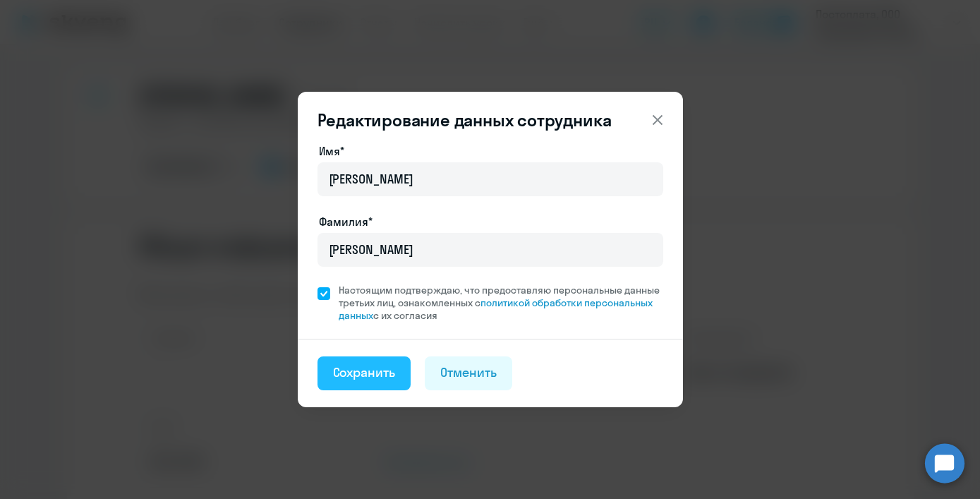 The width and height of the screenshot is (980, 499). Describe the element at coordinates (501, 303) in the screenshot. I see `span: Настоящим подтверждаю, что предоставляю персональные данные третьих лиц, ознакомленных с с их сог...` at that location.